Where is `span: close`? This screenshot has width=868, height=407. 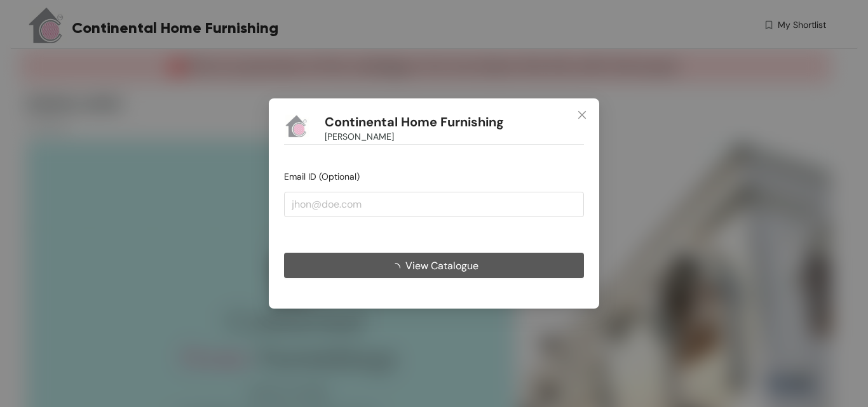 span: close is located at coordinates (582, 115).